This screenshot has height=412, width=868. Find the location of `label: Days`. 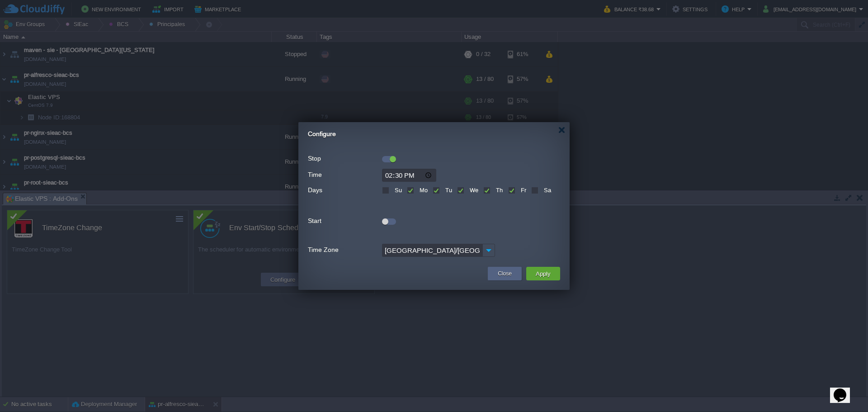

label: Days is located at coordinates (344, 190).